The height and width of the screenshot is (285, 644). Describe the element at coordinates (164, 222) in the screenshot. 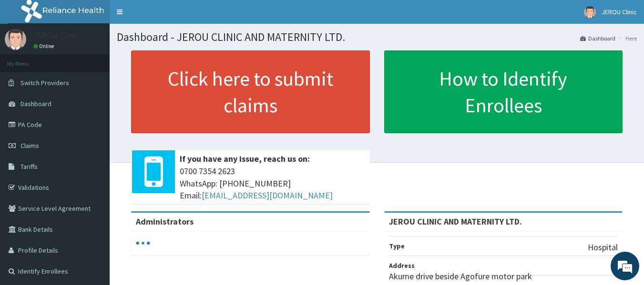

I see `b: Administrators` at that location.